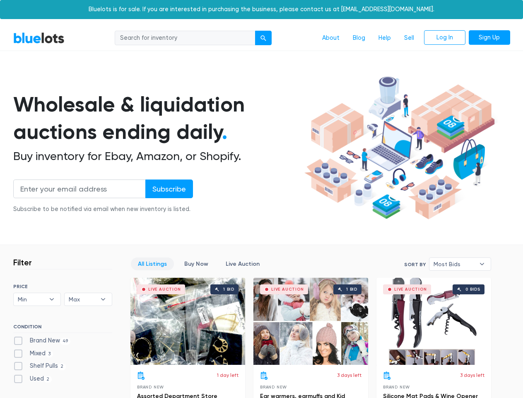  Describe the element at coordinates (169, 188) in the screenshot. I see `input: Subscribe` at that location.